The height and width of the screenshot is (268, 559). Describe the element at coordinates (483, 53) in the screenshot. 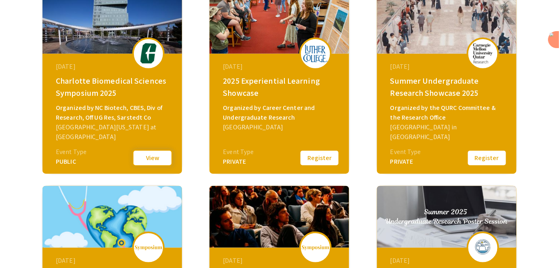

I see `img: summer-undergraduate-research-showcase-2025_eventLogo_367938_.png` at that location.